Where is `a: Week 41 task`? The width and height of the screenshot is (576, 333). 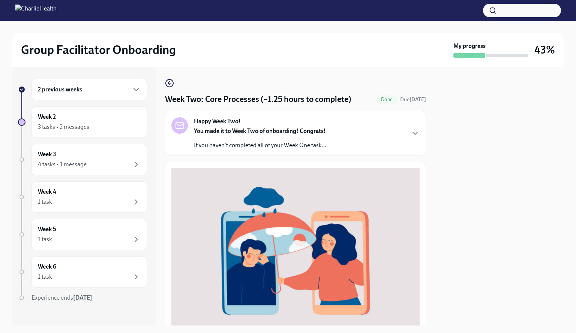 a: Week 41 task is located at coordinates (82, 197).